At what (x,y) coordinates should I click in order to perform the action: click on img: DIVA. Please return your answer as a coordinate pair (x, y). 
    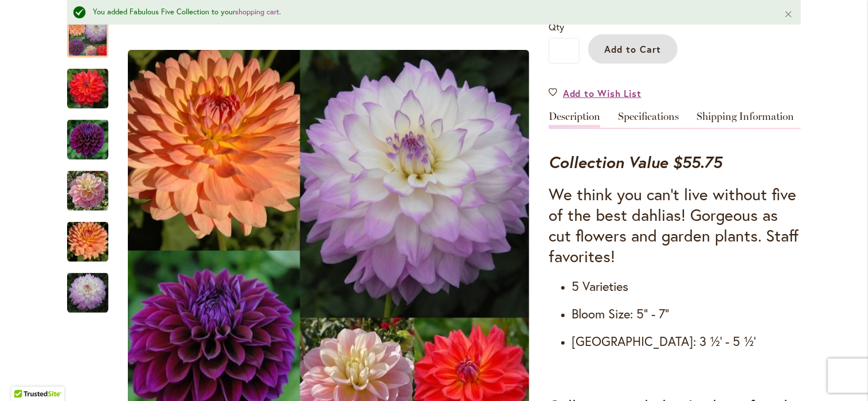
    Looking at the image, I should click on (88, 139).